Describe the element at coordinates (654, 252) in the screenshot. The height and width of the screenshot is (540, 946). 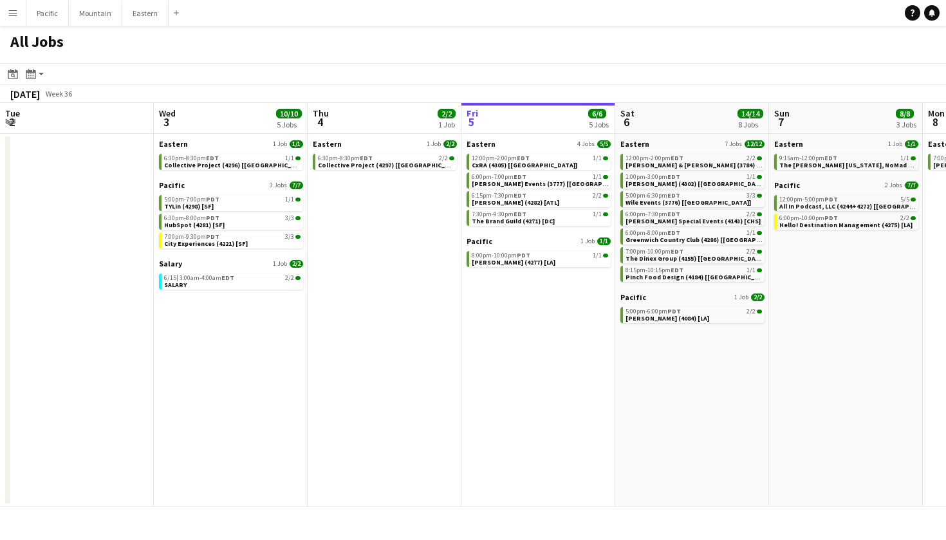
I see `span: 7:00pm-10:00pm` at that location.